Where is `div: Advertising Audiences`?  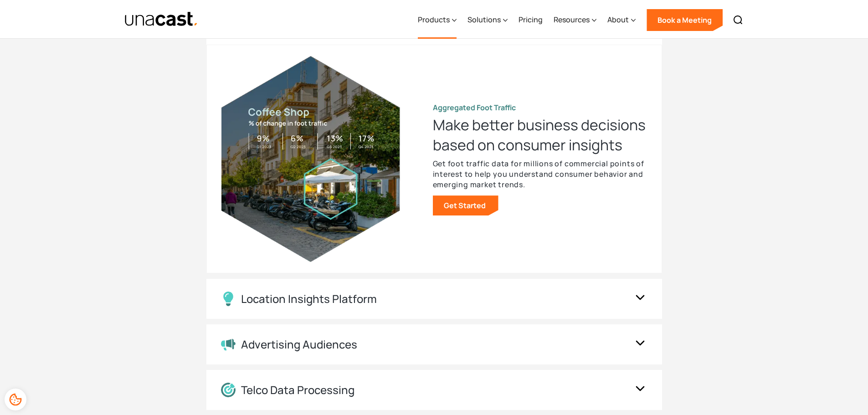 div: Advertising Audiences is located at coordinates (299, 344).